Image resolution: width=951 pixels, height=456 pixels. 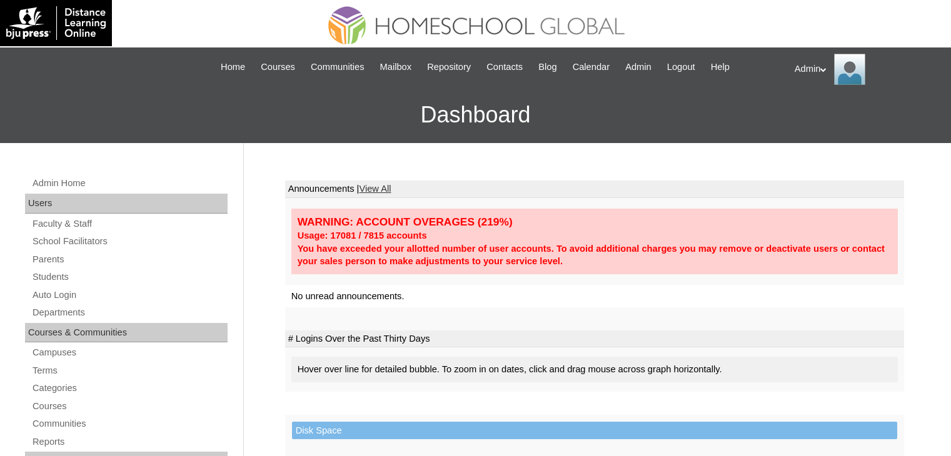 I want to click on a: Reports, so click(x=129, y=442).